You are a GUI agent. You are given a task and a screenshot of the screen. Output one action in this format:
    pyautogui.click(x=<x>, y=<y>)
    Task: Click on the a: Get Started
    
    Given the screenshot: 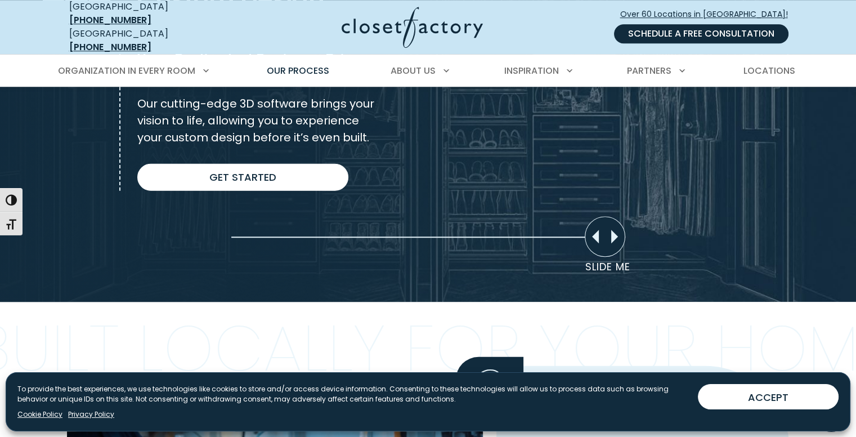 What is the action you would take?
    pyautogui.click(x=243, y=177)
    